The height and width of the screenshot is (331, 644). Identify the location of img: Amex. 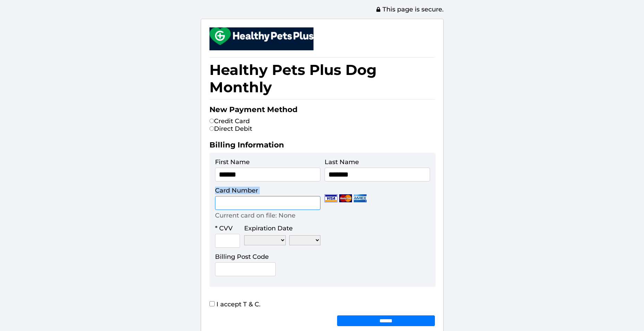
(360, 198).